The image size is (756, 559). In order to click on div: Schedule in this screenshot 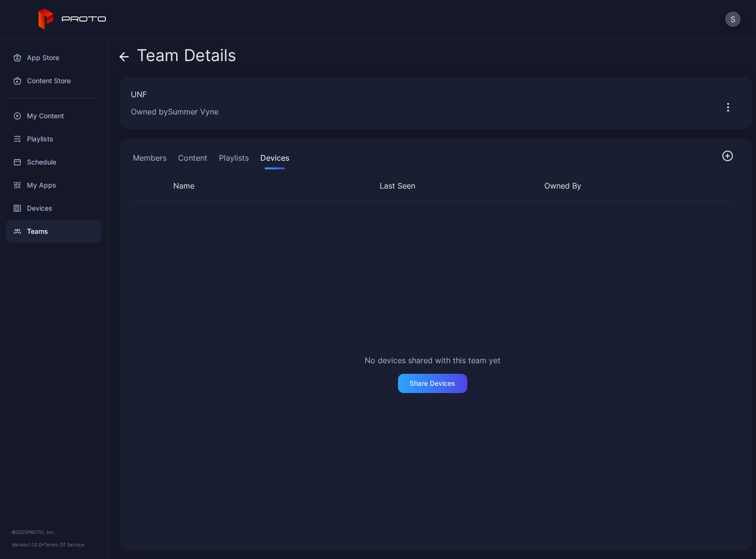, I will do `click(53, 162)`.